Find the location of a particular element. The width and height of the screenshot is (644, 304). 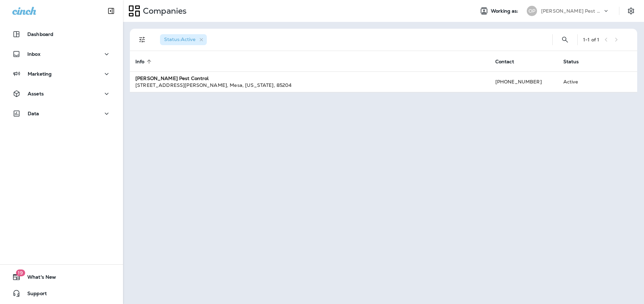

button: Inbox is located at coordinates (61, 54).